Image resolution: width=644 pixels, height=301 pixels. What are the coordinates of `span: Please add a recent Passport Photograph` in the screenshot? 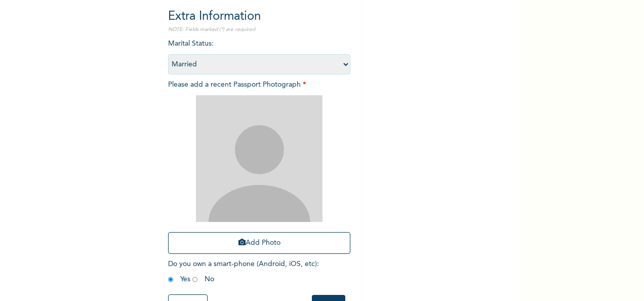 It's located at (259, 170).